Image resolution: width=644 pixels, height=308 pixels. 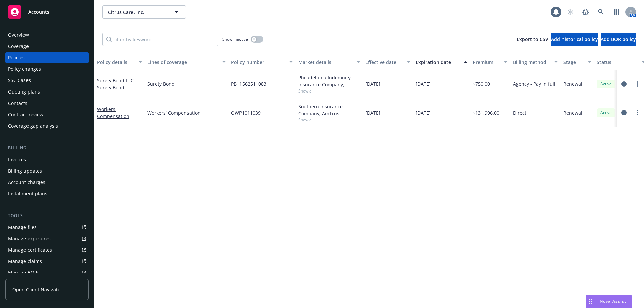 What do you see at coordinates (329, 62) in the screenshot?
I see `button: Market details` at bounding box center [329, 62].